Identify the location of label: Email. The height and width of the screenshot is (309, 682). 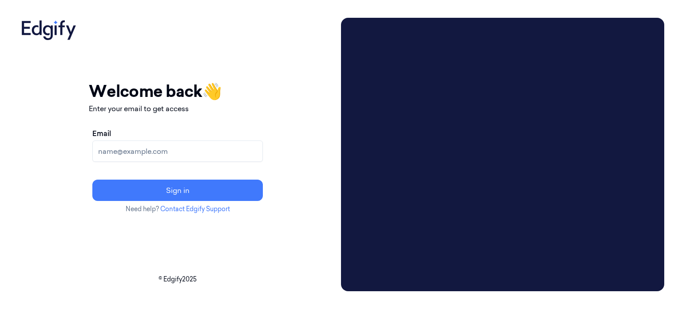
(102, 133).